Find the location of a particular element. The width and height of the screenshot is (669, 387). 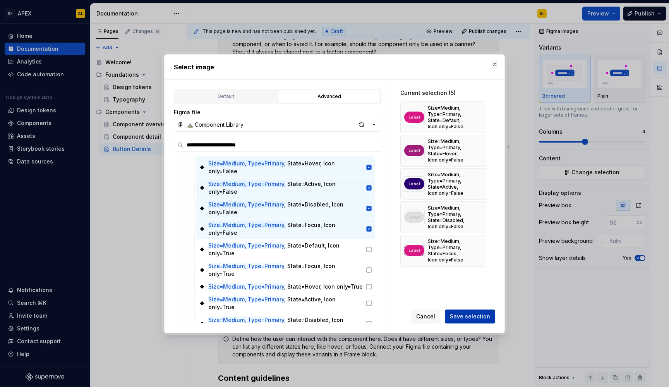

div: , State=Default, Icon only=True is located at coordinates (286, 249).